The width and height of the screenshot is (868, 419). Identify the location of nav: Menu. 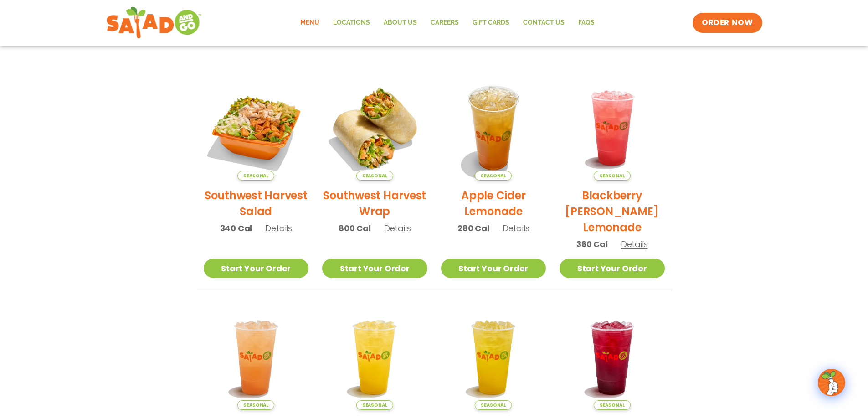
(447, 23).